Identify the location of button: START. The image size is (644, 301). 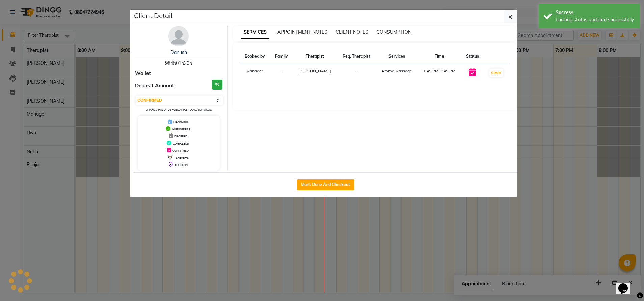
(496, 73).